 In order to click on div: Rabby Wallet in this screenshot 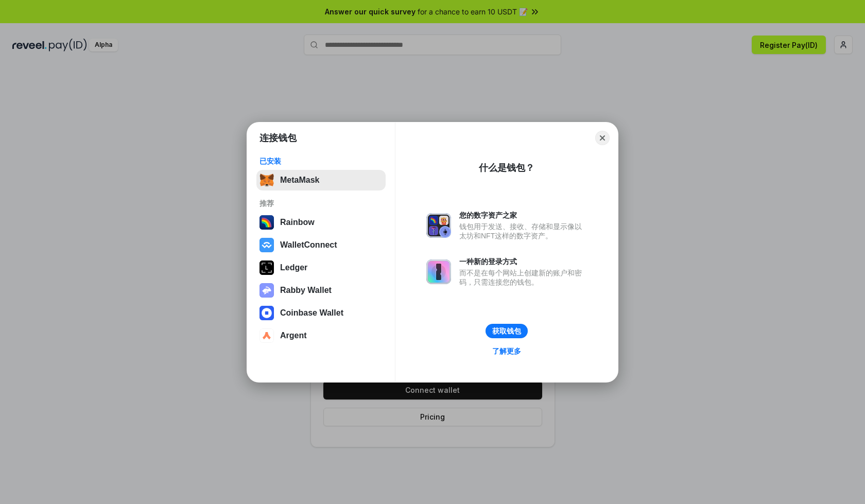, I will do `click(306, 291)`.